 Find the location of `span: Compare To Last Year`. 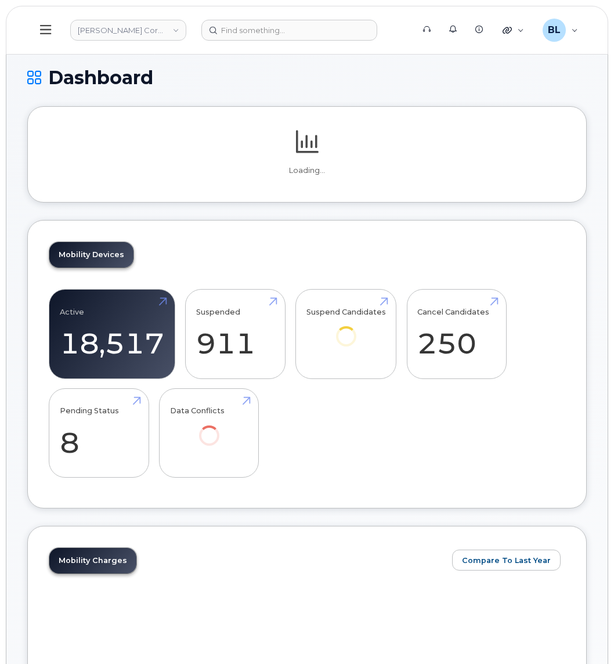

span: Compare To Last Year is located at coordinates (506, 560).